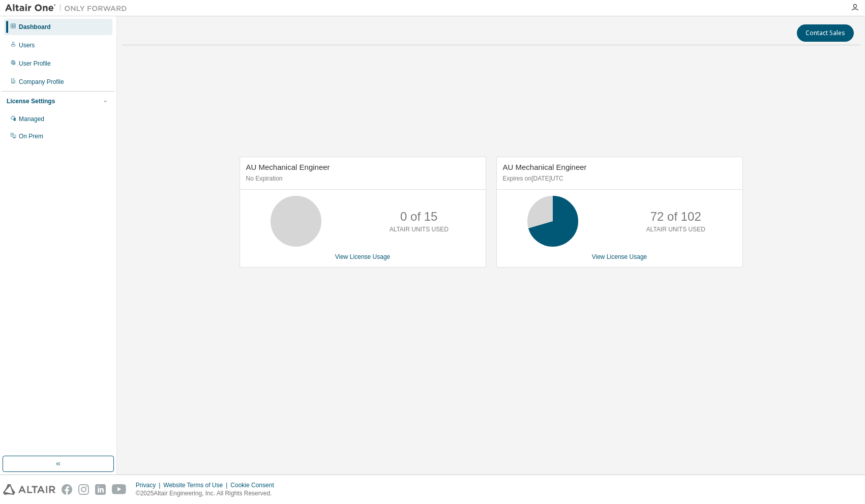 This screenshot has width=865, height=504. I want to click on div: Dashboard, so click(35, 27).